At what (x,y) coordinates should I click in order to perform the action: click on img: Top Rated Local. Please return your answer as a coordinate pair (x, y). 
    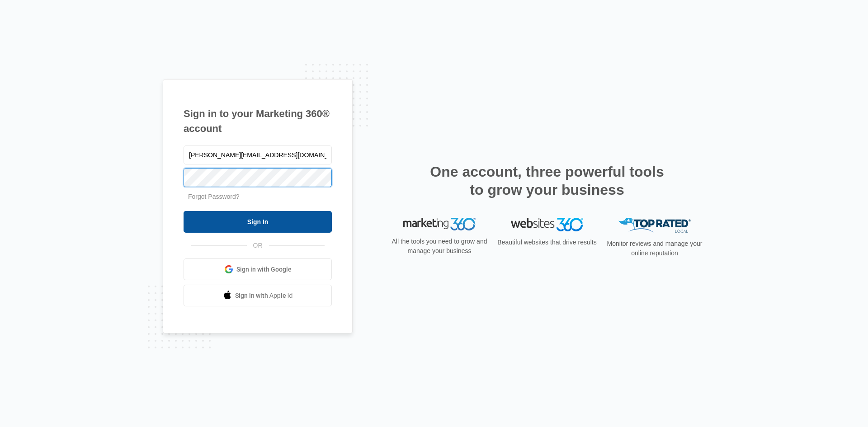
    Looking at the image, I should click on (655, 225).